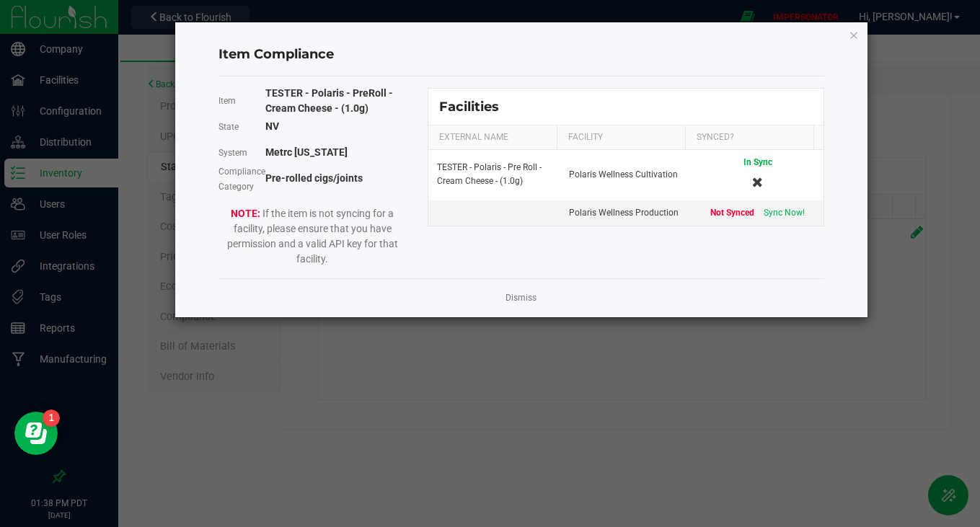 This screenshot has width=980, height=527. What do you see at coordinates (784, 213) in the screenshot?
I see `span: Sync Now!` at bounding box center [784, 213].